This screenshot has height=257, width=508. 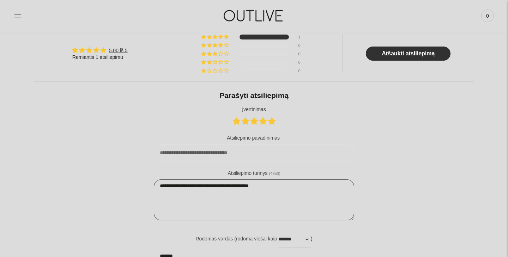 I want to click on a: Atšaukti atsiliepimą, so click(x=408, y=54).